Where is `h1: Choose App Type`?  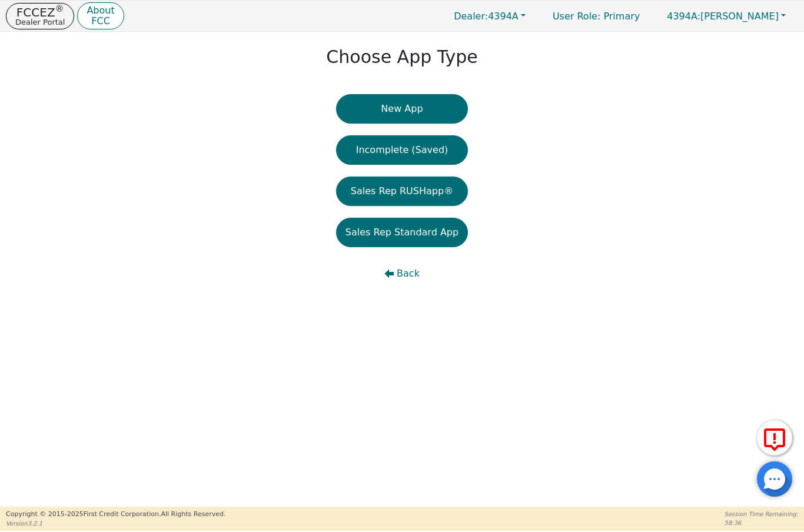 h1: Choose App Type is located at coordinates (401, 57).